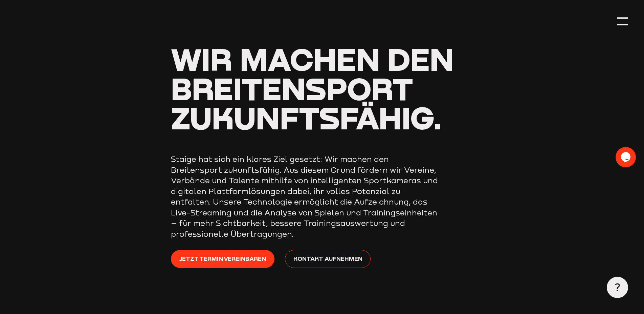 Image resolution: width=644 pixels, height=314 pixels. Describe the element at coordinates (328, 258) in the screenshot. I see `a: Kontakt aufnehmen` at that location.